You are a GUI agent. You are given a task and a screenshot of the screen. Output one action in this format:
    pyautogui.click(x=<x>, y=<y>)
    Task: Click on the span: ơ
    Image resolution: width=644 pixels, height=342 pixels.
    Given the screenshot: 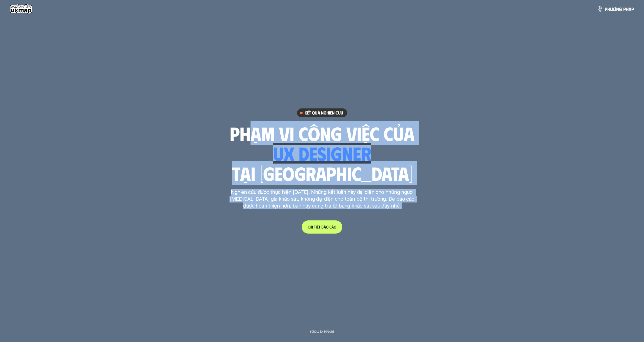 What is the action you would take?
    pyautogui.click(x=615, y=9)
    